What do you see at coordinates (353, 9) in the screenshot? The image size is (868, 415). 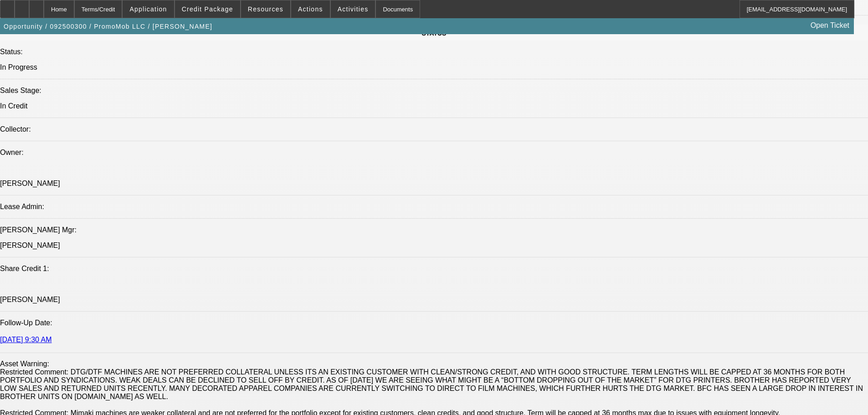 I see `button: Activities` at bounding box center [353, 9].